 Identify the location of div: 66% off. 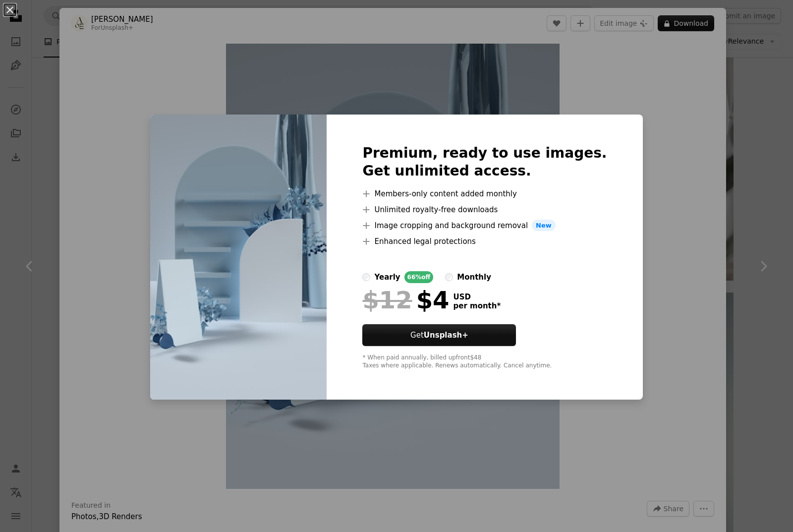
(419, 277).